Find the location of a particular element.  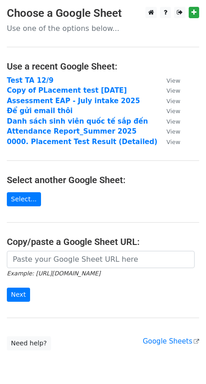

h4: Copy/paste a Google Sheet URL: is located at coordinates (103, 242).